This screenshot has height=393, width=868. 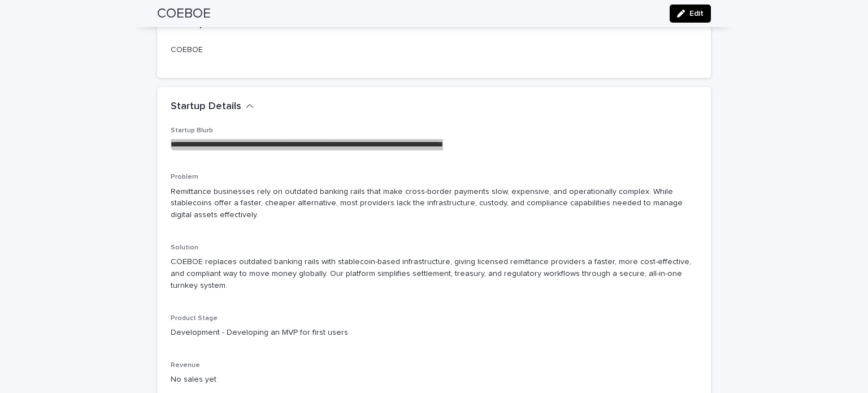 What do you see at coordinates (689, 13) in the screenshot?
I see `button: Edit` at bounding box center [689, 13].